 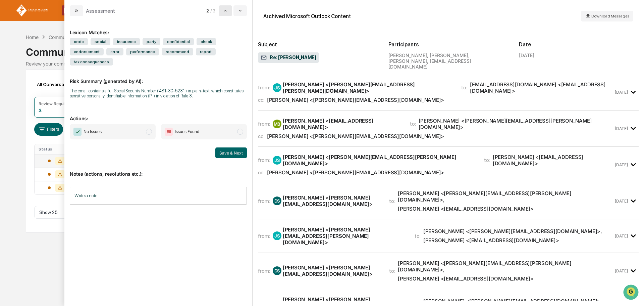 I want to click on a: 🔎Data Lookup, so click(x=24, y=101).